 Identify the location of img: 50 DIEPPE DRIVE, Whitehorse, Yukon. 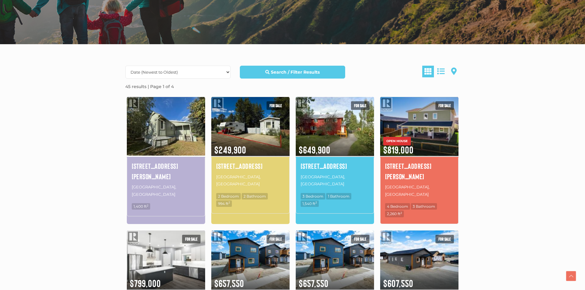
(335, 126).